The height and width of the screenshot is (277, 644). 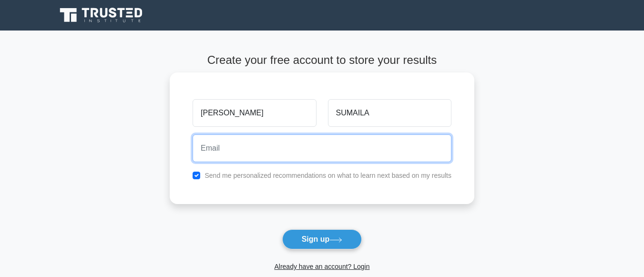 I want to click on input: Last name, so click(x=390, y=113).